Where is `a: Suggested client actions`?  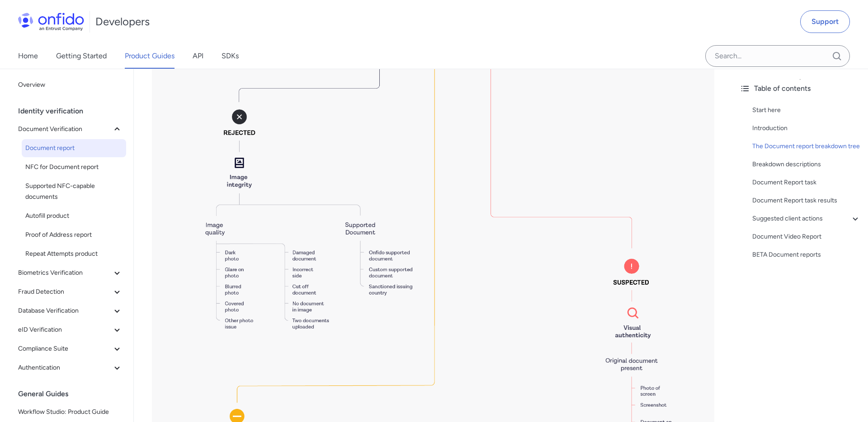 a: Suggested client actions is located at coordinates (806, 219).